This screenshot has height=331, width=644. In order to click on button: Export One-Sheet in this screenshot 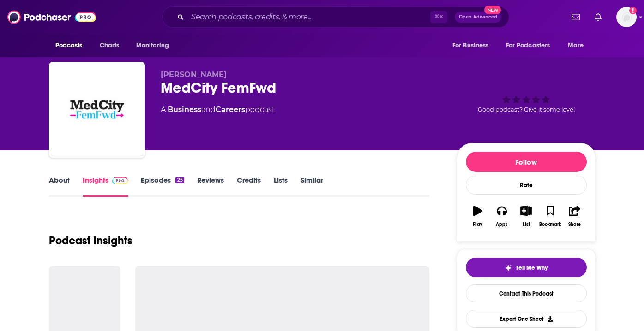, I will do `click(526, 319)`.